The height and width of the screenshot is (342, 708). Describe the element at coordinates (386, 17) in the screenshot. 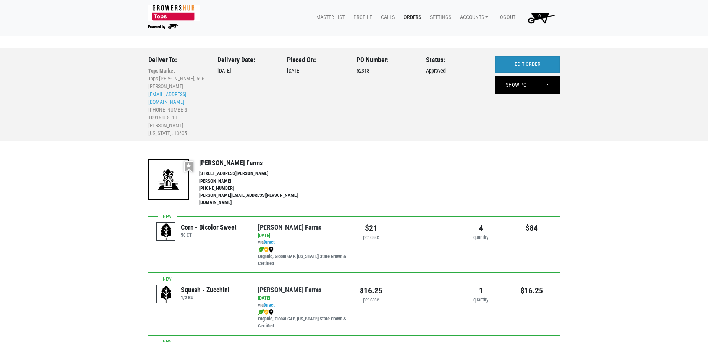

I see `a: Calls` at that location.